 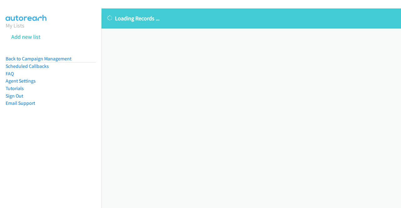 I want to click on a: Tutorials, so click(x=15, y=88).